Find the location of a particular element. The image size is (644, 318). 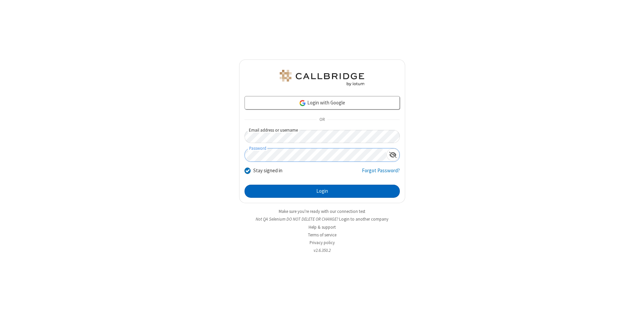

button: Login to another company is located at coordinates (364, 218).